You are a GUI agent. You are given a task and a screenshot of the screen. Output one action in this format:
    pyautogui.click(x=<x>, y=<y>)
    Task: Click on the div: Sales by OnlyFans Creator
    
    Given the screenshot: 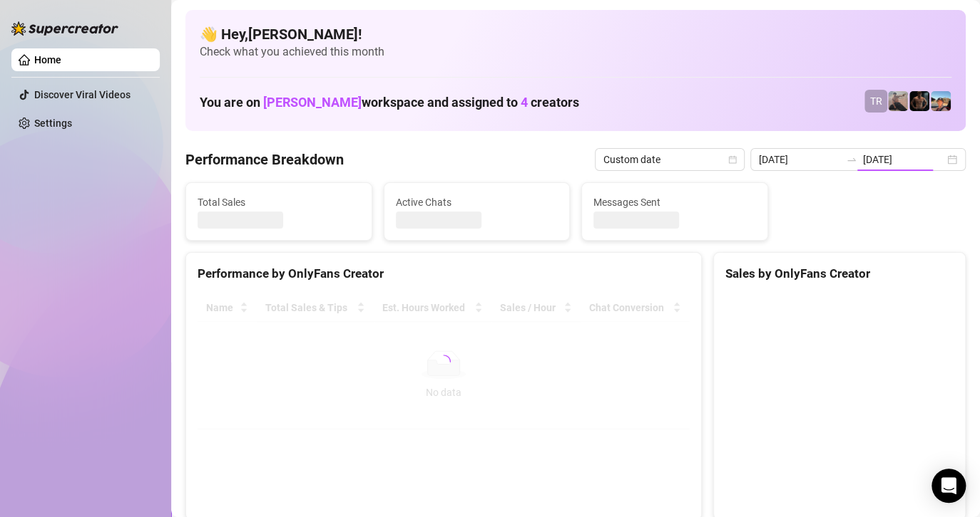 What is the action you would take?
    pyautogui.click(x=839, y=273)
    